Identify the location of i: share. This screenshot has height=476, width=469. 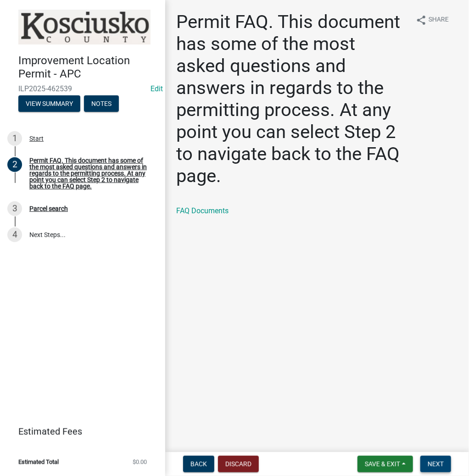
(421, 20).